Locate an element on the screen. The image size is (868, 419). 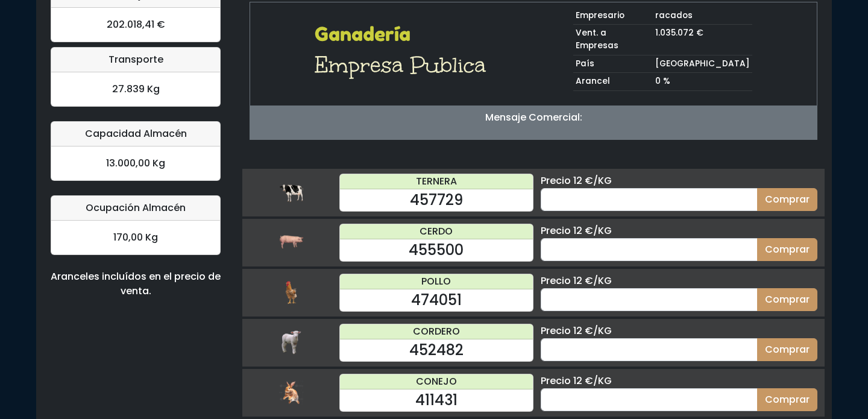
h2: Ganadería is located at coordinates (404, 34).